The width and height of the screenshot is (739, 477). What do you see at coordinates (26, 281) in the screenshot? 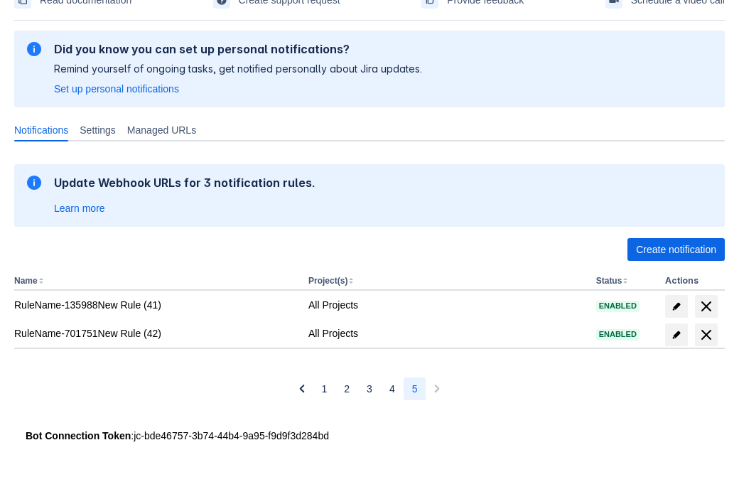
I see `button: Name` at bounding box center [26, 281].